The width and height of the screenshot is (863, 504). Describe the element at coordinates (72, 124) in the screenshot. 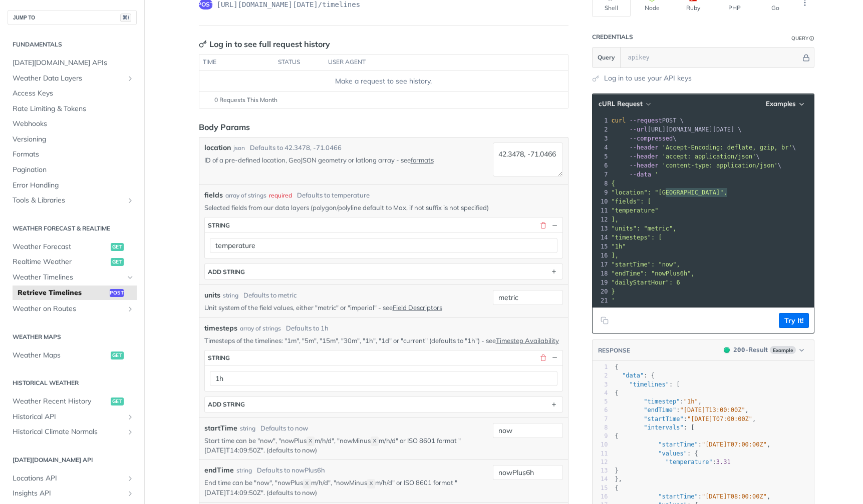

I see `a: Webhooks` at that location.